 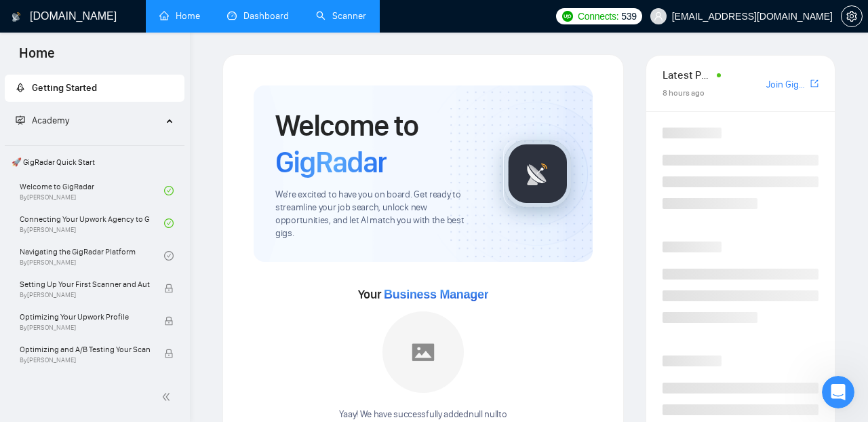 What do you see at coordinates (64, 88) in the screenshot?
I see `span: Getting Started` at bounding box center [64, 88].